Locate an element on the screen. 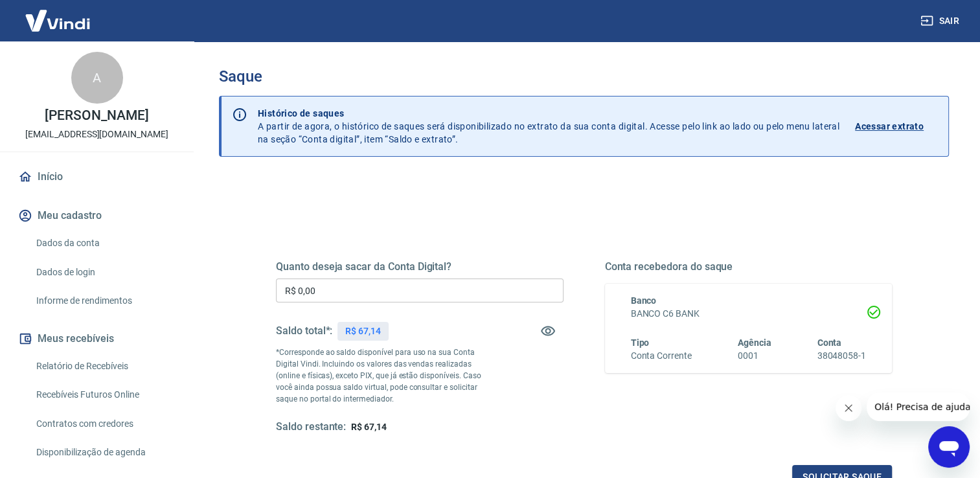 This screenshot has width=980, height=478. h5: Saldo restante: is located at coordinates (311, 427).